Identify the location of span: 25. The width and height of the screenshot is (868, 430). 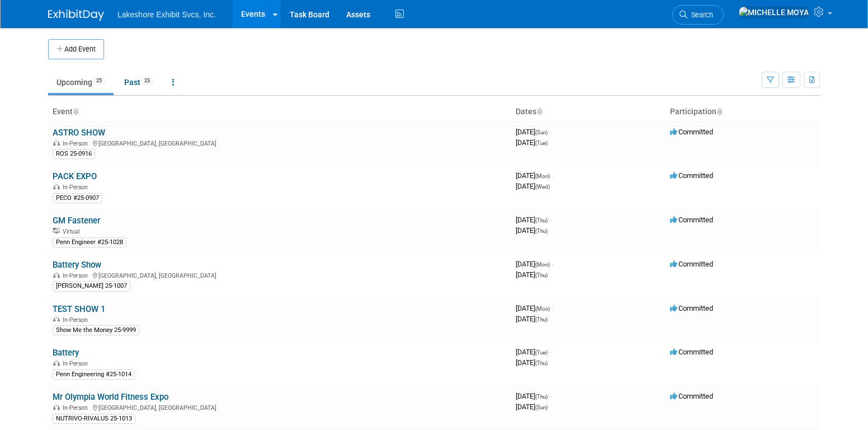
(99, 81).